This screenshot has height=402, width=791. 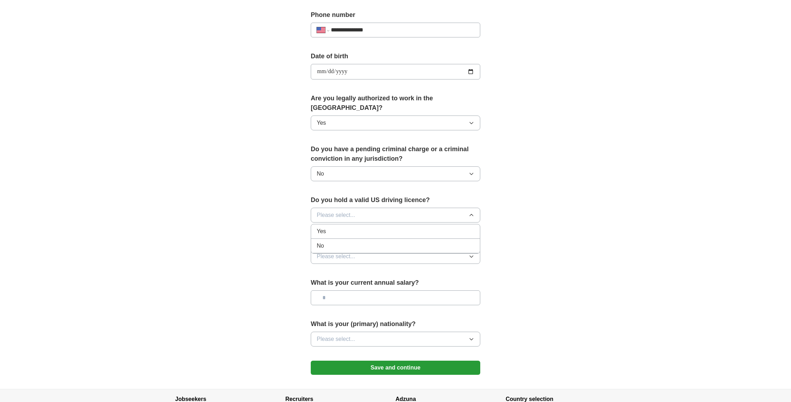 I want to click on label: Date of birth, so click(x=396, y=56).